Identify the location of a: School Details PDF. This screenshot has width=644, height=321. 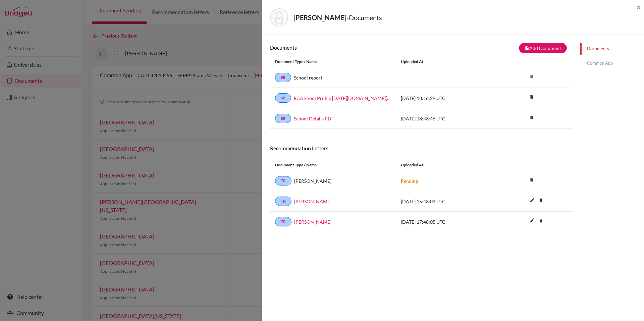
(314, 119).